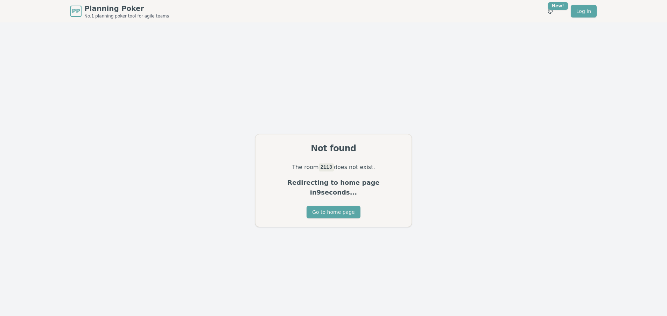 The width and height of the screenshot is (667, 316). What do you see at coordinates (127, 8) in the screenshot?
I see `span: Planning Poker` at bounding box center [127, 8].